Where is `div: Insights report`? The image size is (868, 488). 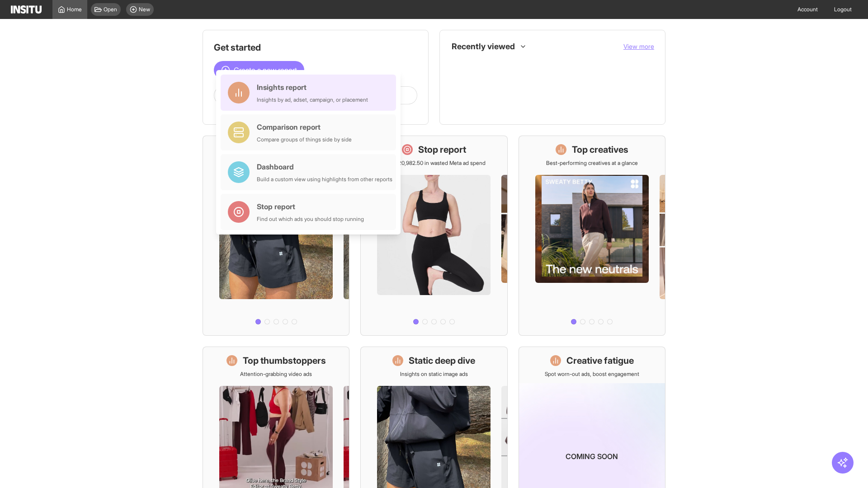
div: Insights report is located at coordinates (312, 87).